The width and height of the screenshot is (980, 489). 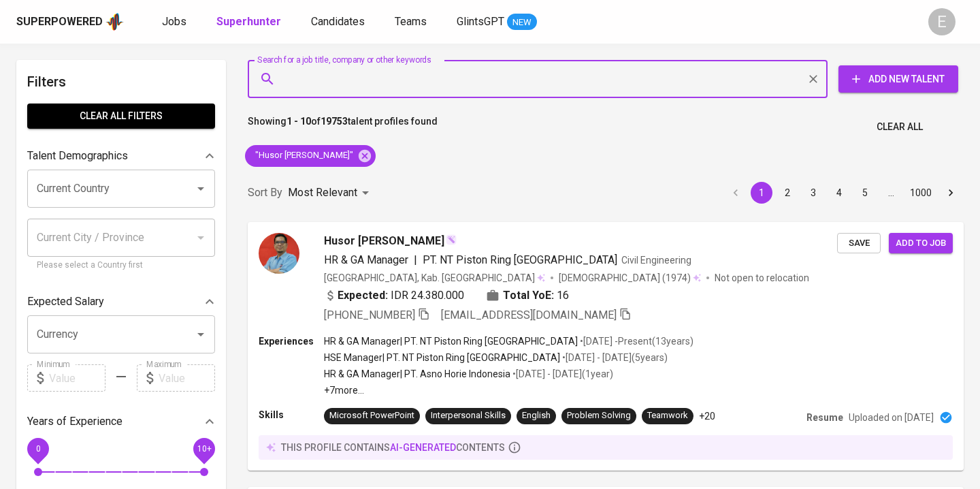 What do you see at coordinates (115, 22) in the screenshot?
I see `img: app logo` at bounding box center [115, 22].